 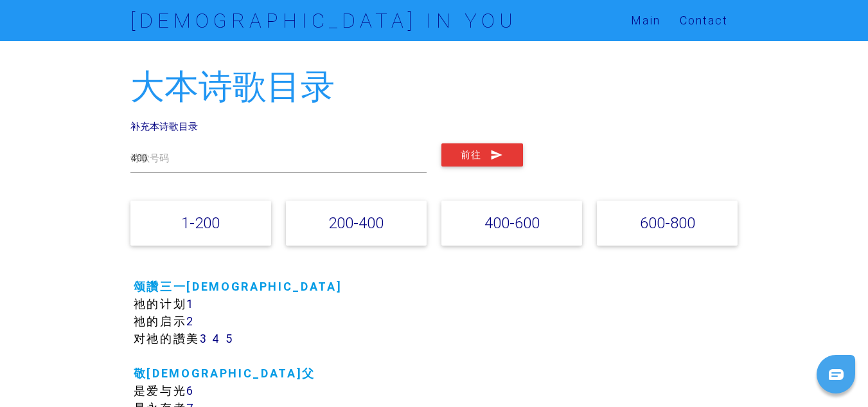 What do you see at coordinates (203, 338) in the screenshot?
I see `a: 3` at bounding box center [203, 338].